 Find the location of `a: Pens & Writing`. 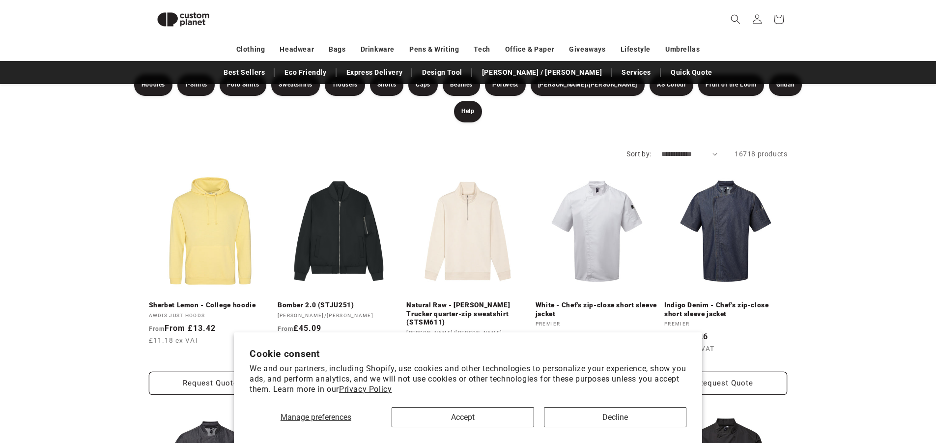

a: Pens & Writing is located at coordinates (434, 49).